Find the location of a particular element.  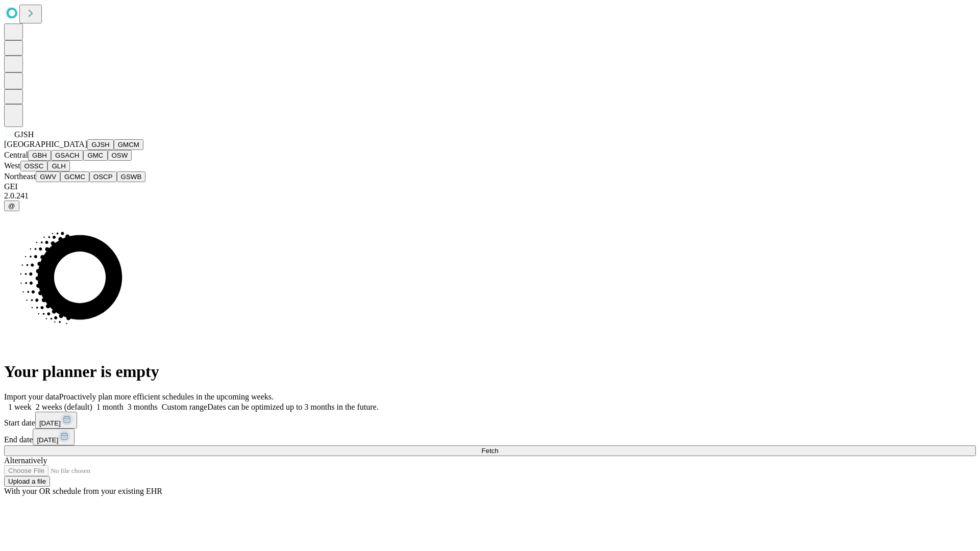

span: Dates can be optimized up to 3 months in the future. is located at coordinates (293, 407).